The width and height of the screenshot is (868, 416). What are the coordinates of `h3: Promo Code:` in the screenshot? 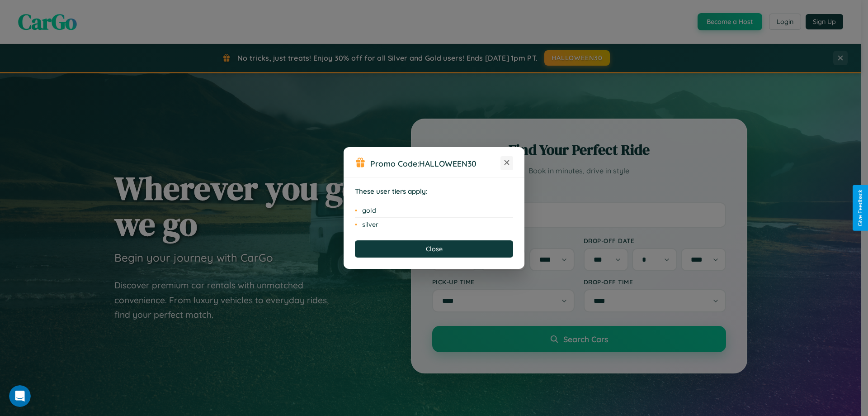 It's located at (436, 164).